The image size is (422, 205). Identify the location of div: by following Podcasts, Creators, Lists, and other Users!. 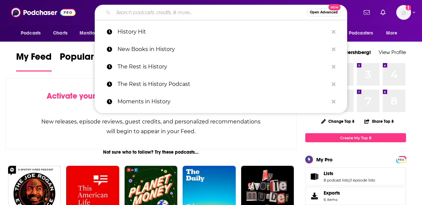
(151, 101).